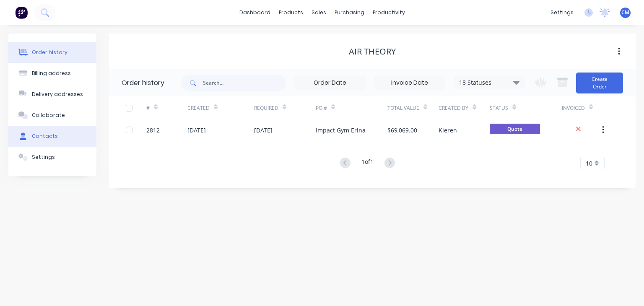 This screenshot has width=644, height=306. Describe the element at coordinates (48, 115) in the screenshot. I see `div: Collaborate` at that location.